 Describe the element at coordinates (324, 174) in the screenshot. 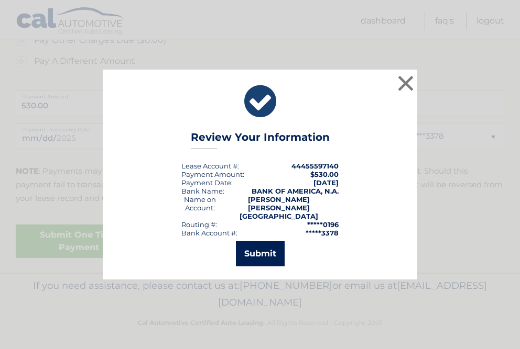

I see `span: $530.00` at that location.